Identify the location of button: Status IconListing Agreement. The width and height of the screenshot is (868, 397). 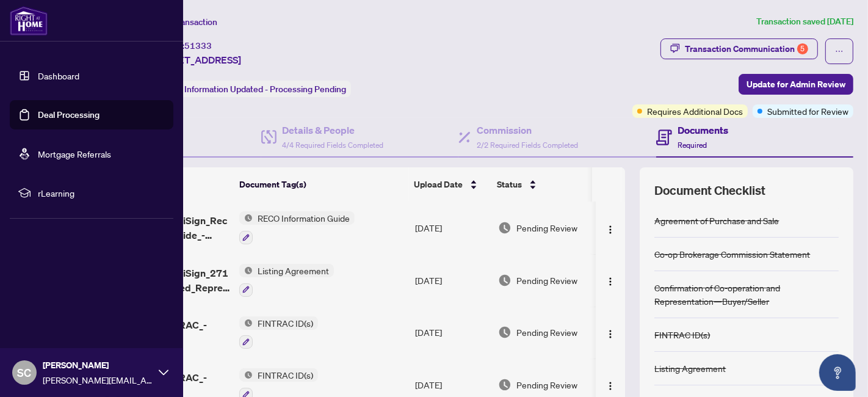
(286, 281).